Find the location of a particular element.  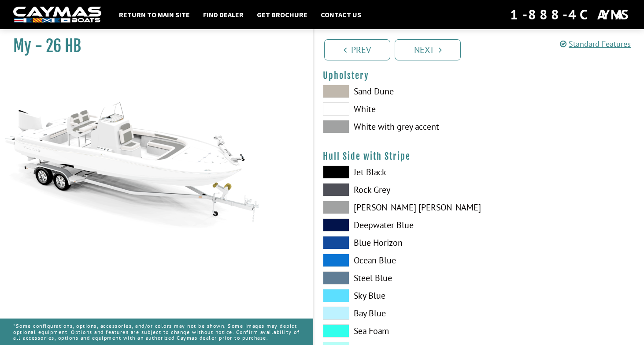

label: Sea Foam is located at coordinates (397, 330).